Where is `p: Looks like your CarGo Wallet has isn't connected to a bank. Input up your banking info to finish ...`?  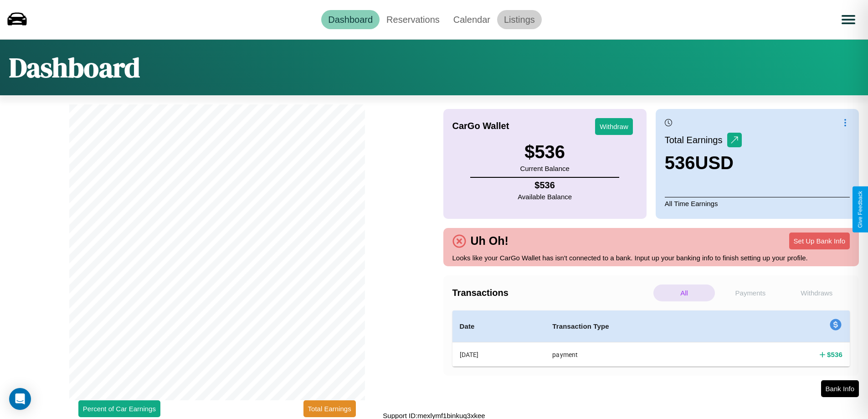
p: Looks like your CarGo Wallet has isn't connected to a bank. Input up your banking info to finish ... is located at coordinates (651, 257).